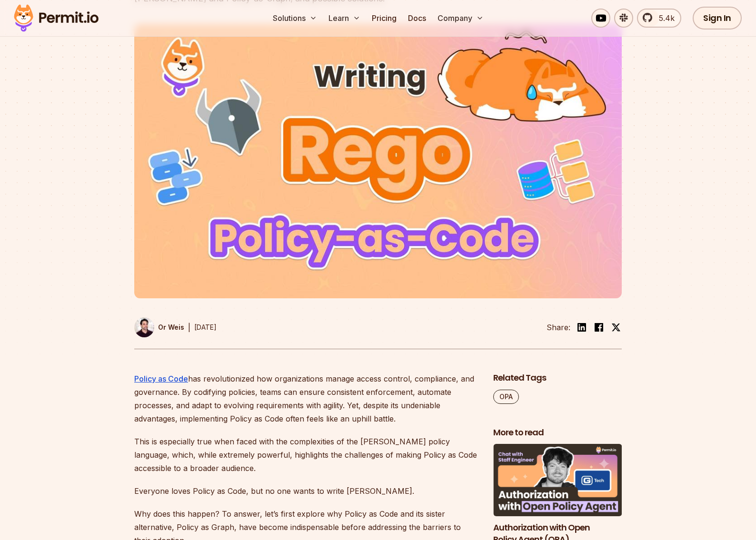  I want to click on a: Sign In, so click(717, 18).